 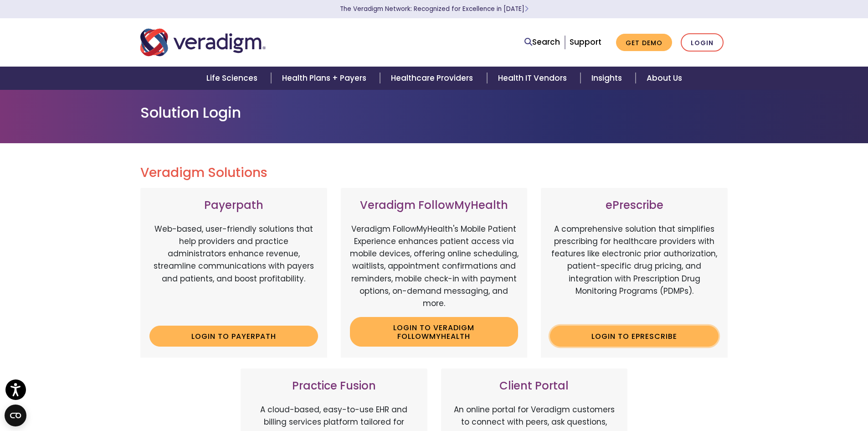 What do you see at coordinates (586, 42) in the screenshot?
I see `a: Support` at bounding box center [586, 42].